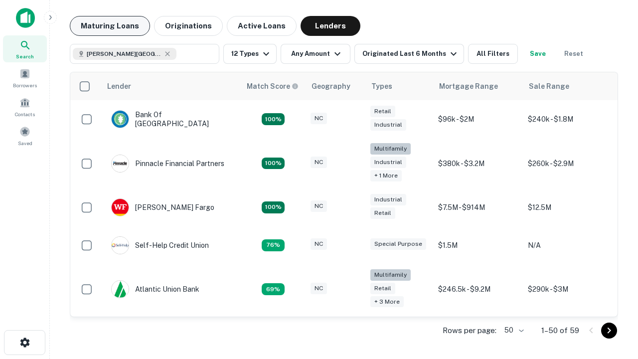 This screenshot has width=638, height=359. What do you see at coordinates (478, 86) in the screenshot?
I see `th: Mortgage Range` at bounding box center [478, 86].